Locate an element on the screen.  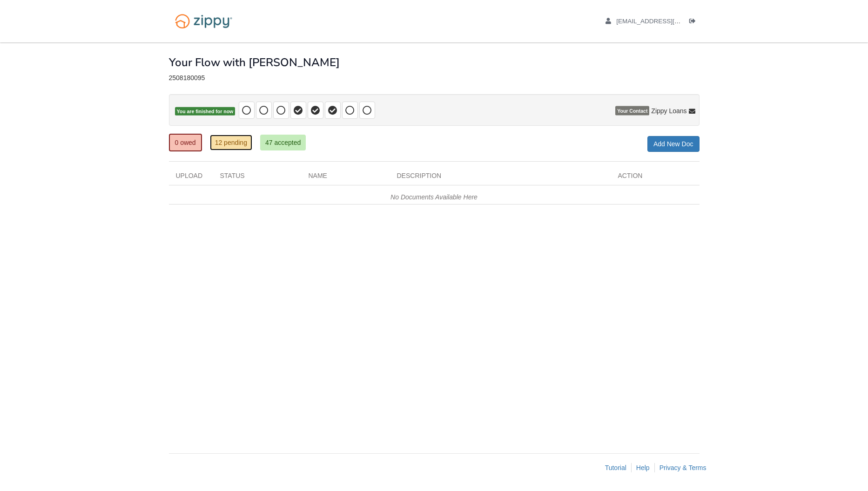
div: Description is located at coordinates (501, 178).